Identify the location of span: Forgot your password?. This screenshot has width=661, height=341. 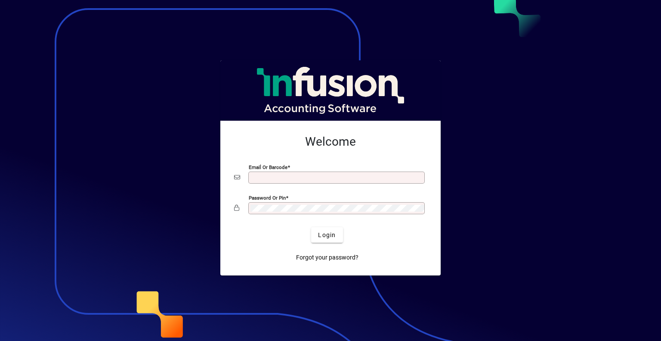
(327, 257).